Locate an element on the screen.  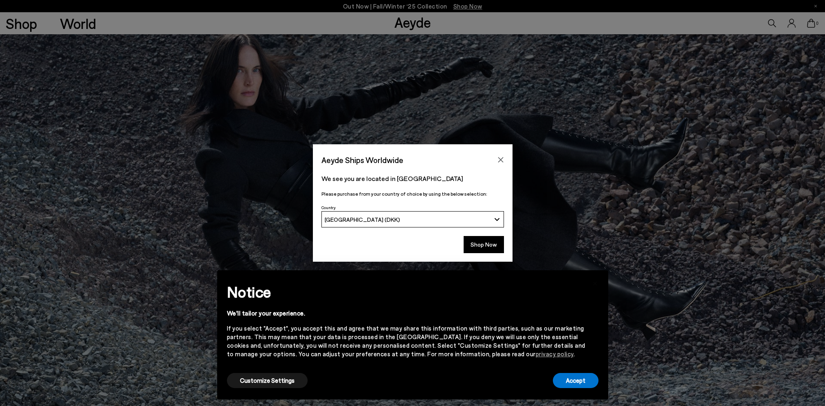
a: privacy policy is located at coordinates (555, 354).